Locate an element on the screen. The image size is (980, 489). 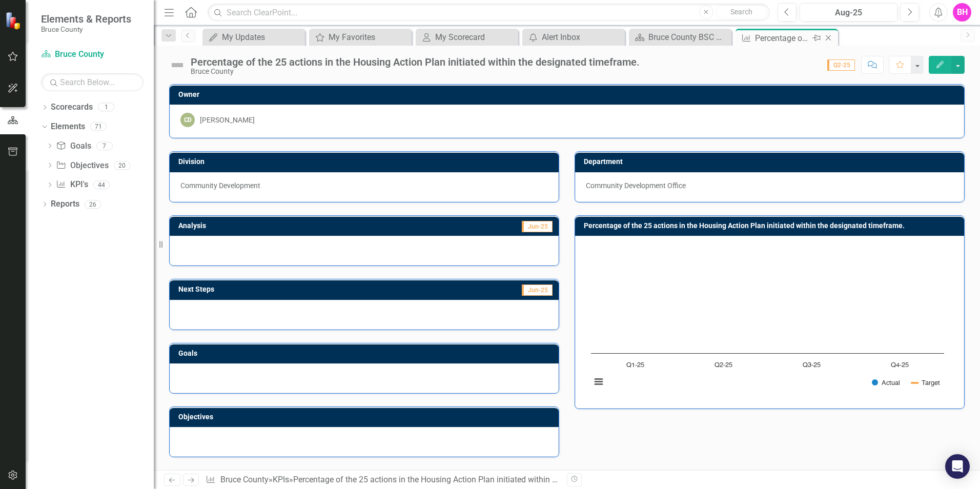
text: Q3-25 is located at coordinates (811, 365).